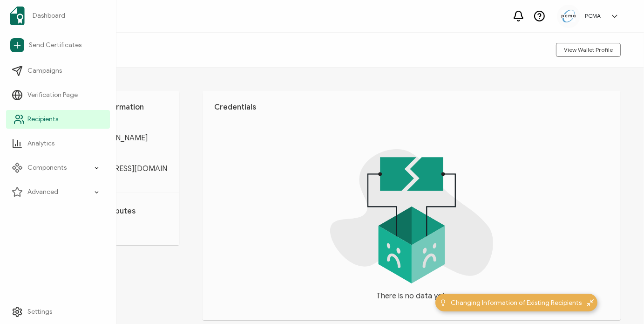  Describe the element at coordinates (45, 71) in the screenshot. I see `span: Campaigns` at that location.